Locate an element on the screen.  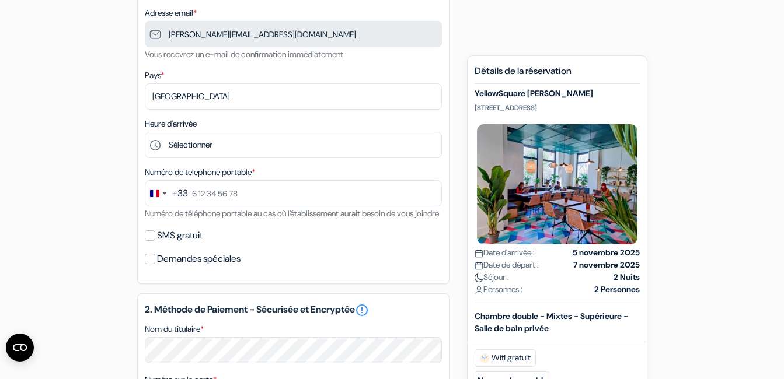
b: Chambre double - Mixtes - Supérieure - Salle de bain privée is located at coordinates (551, 322).